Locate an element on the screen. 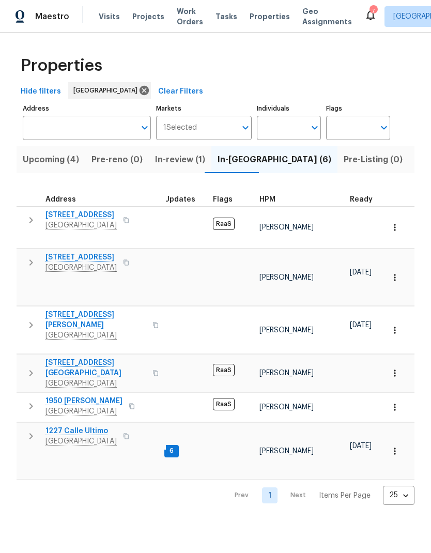 The image size is (431, 553). span: HPM is located at coordinates (267, 200).